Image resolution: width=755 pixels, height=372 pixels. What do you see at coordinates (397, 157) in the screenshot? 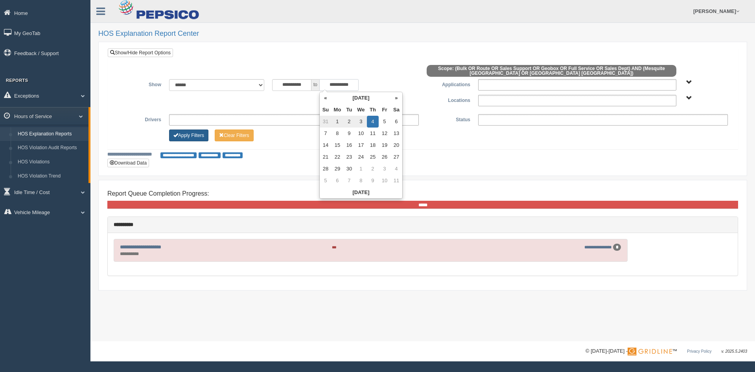
I see `td: 27` at bounding box center [397, 157].